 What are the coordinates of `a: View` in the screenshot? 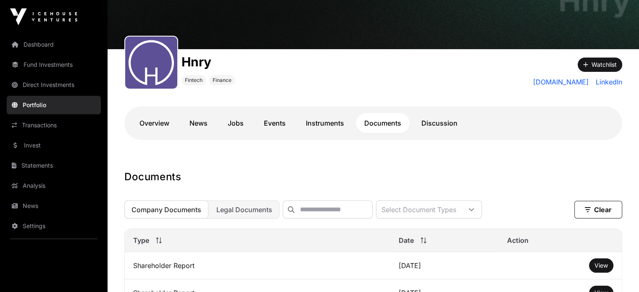 It's located at (601, 265).